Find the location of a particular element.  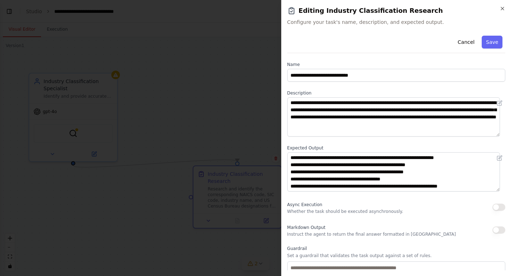

span: Markdown Output is located at coordinates (306, 228).